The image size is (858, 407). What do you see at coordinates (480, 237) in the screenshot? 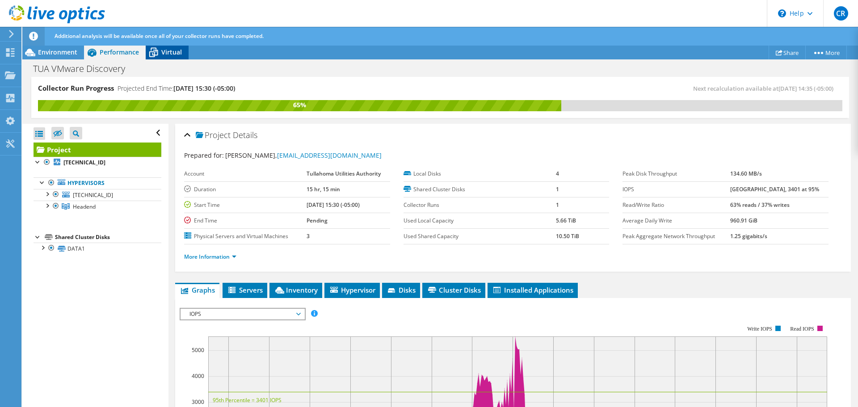
I see `label: Used Shared Capacity` at bounding box center [480, 237].